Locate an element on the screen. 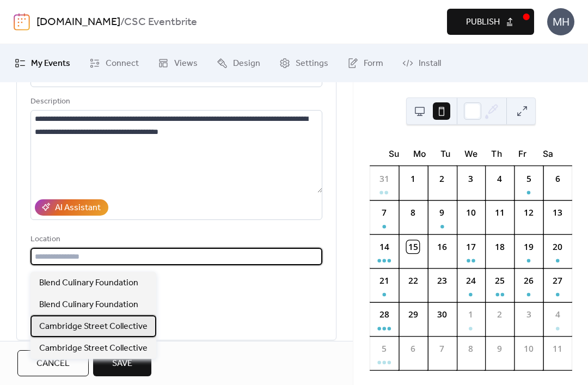 The image size is (588, 385). button: Save is located at coordinates (122, 363).